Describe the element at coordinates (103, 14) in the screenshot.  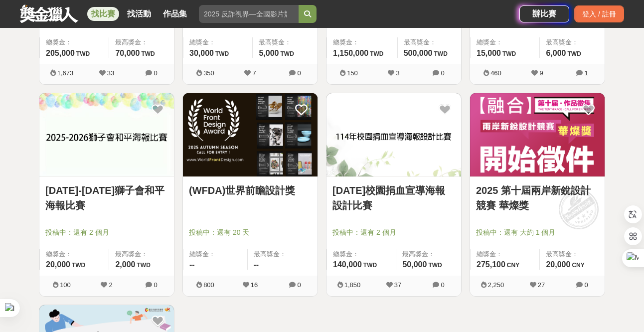
I see `a: 找比賽` at that location.